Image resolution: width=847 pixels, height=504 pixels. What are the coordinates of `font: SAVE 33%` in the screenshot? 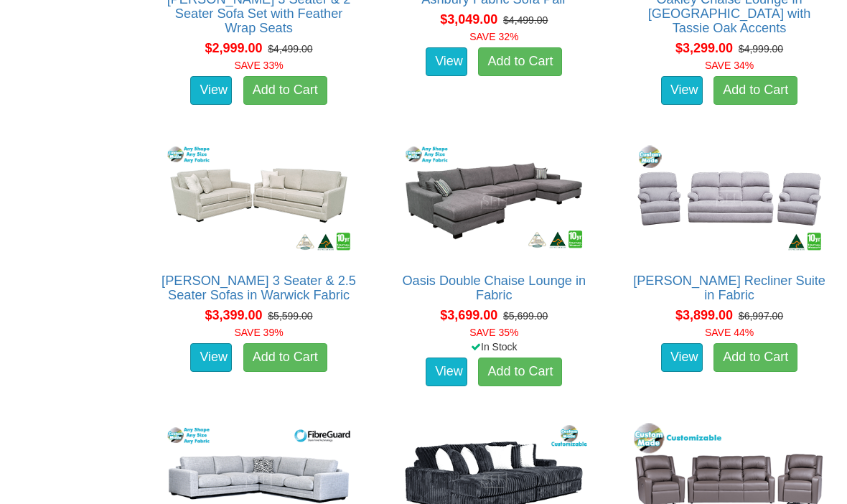 It's located at (259, 65).